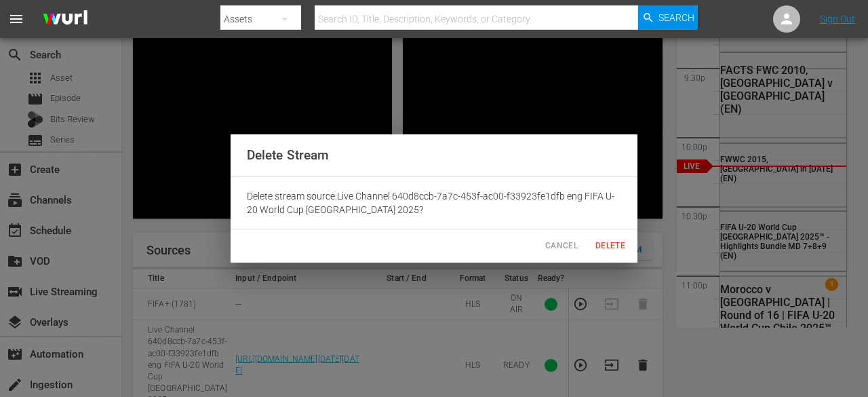  I want to click on button: Cancel, so click(562, 246).